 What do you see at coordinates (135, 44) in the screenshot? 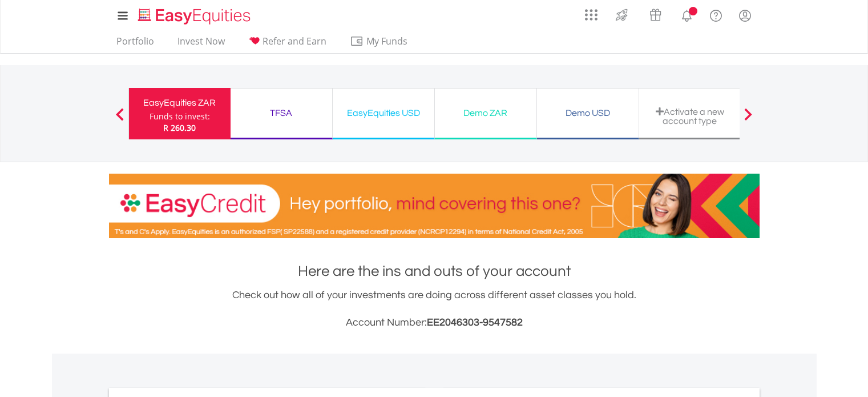
I see `a: Portfolio` at bounding box center [135, 44].